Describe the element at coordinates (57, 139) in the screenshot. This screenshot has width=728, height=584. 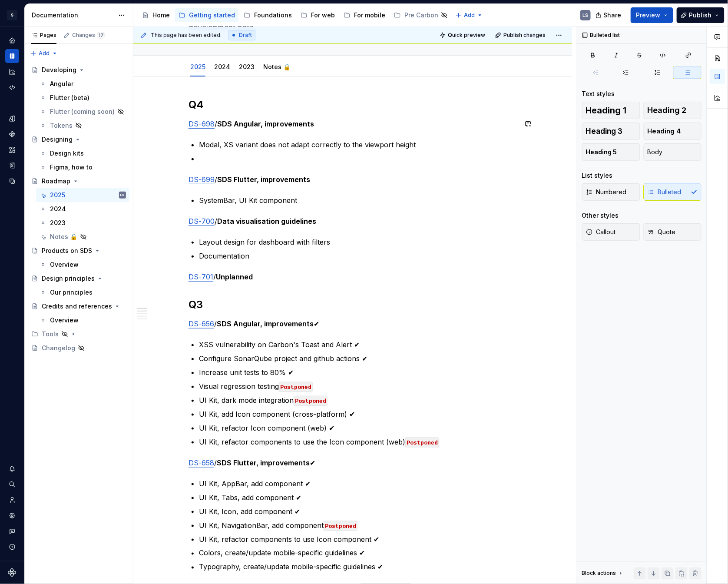
I see `div: Designing` at that location.